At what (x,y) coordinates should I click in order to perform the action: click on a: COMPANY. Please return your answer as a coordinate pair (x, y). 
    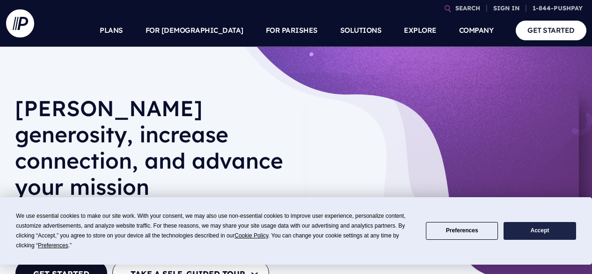
    Looking at the image, I should click on (476, 30).